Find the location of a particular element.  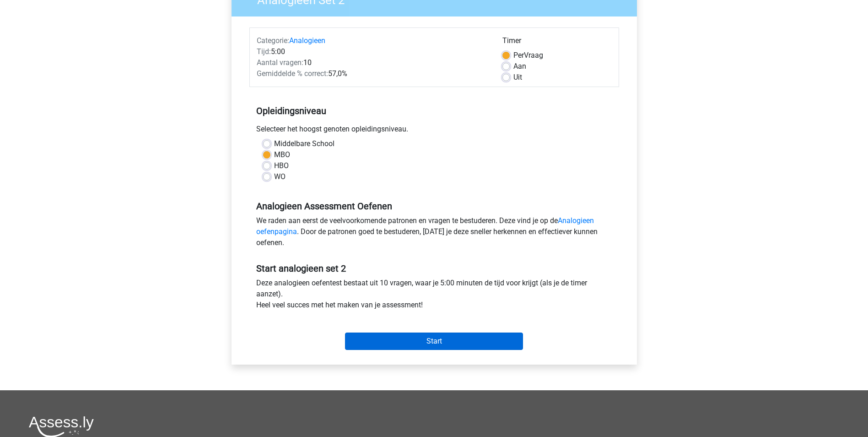

div: We raden aan eerst de veelvoorkomende patronen en vragen te bestuderen. Deze vind je op de . Door... is located at coordinates (435, 234).